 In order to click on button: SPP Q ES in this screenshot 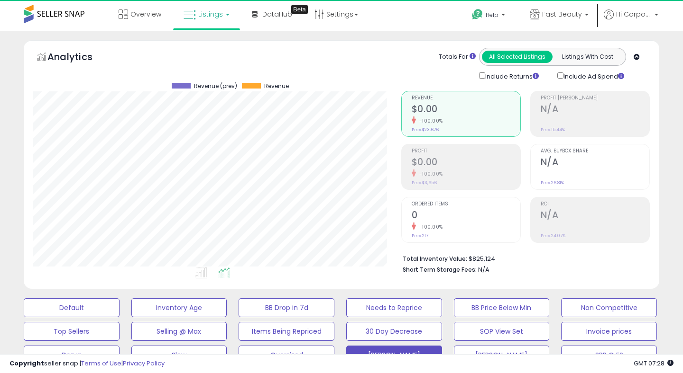, I will do `click(609, 355)`.